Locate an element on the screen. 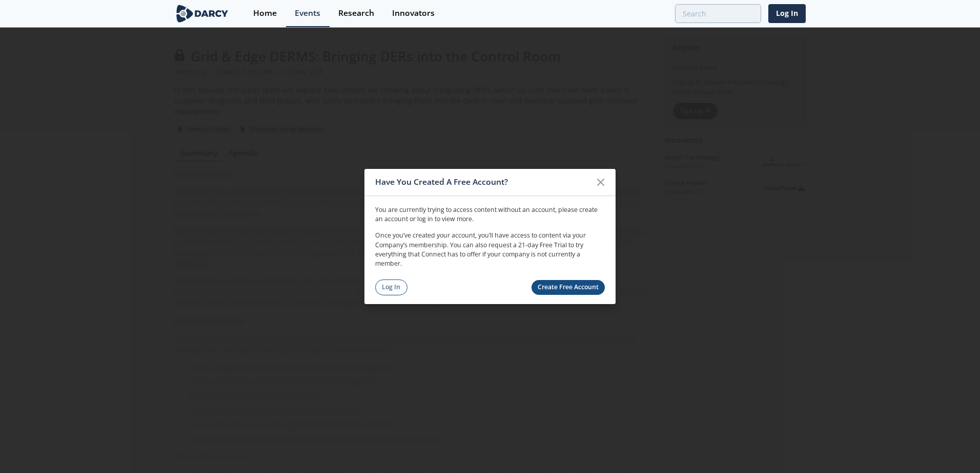  div: Have You Created A Free Account? is located at coordinates (483, 182).